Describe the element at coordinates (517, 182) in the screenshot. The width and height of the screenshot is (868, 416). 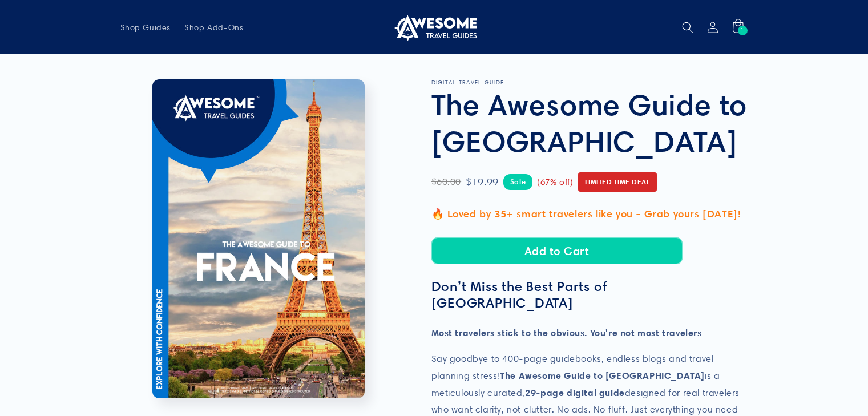
I see `span: Sale` at that location.